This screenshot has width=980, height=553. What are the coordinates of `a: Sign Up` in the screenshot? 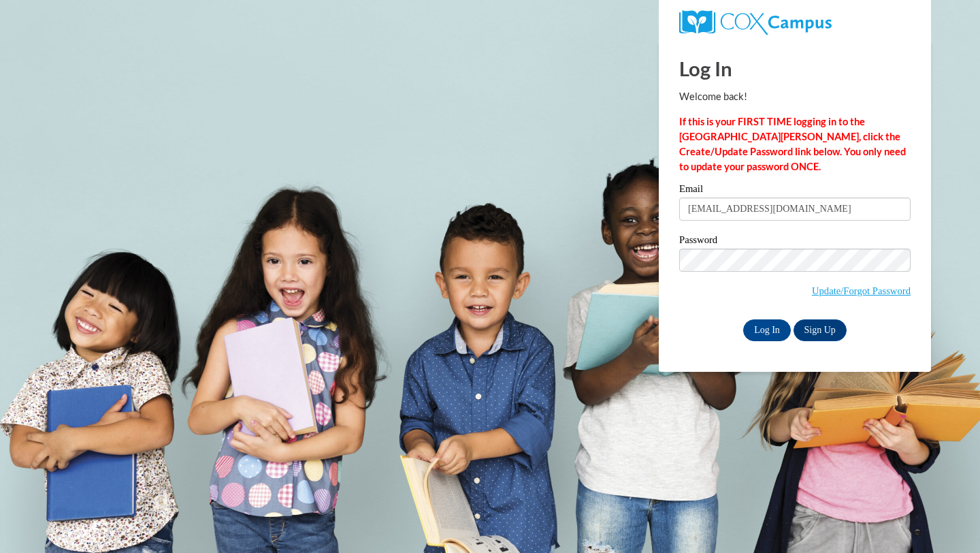 It's located at (820, 330).